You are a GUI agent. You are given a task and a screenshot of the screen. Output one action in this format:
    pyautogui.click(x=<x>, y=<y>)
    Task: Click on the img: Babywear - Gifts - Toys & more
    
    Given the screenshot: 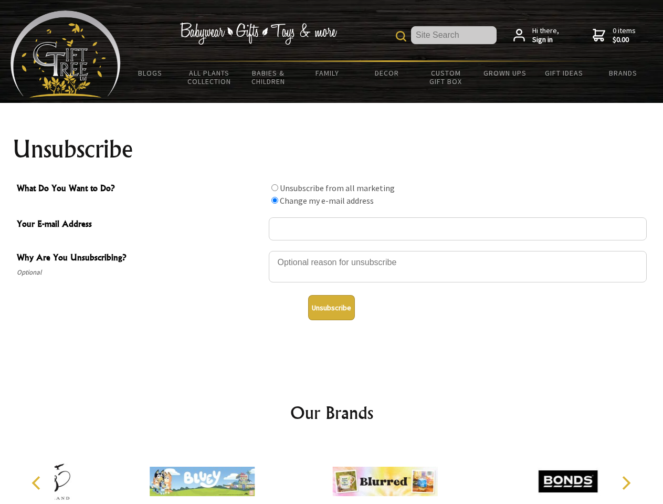 What is the action you would take?
    pyautogui.click(x=258, y=34)
    